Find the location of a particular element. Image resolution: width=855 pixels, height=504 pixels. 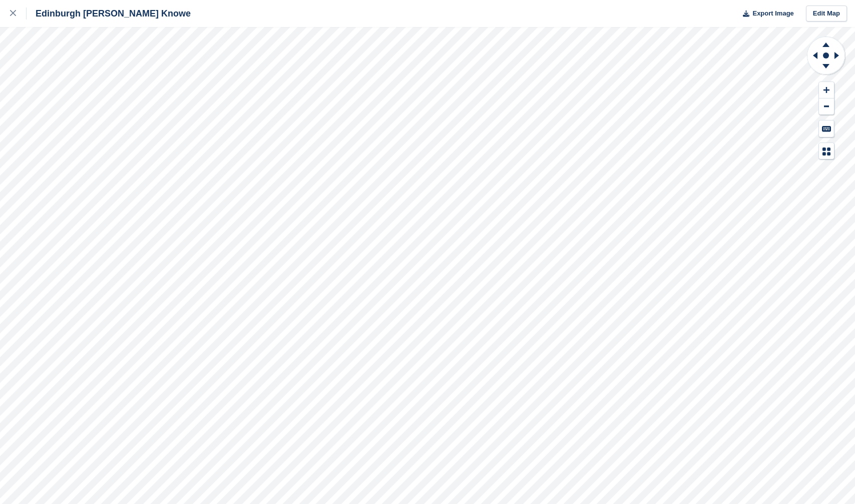

button: Keyboard Shortcuts is located at coordinates (826, 128).